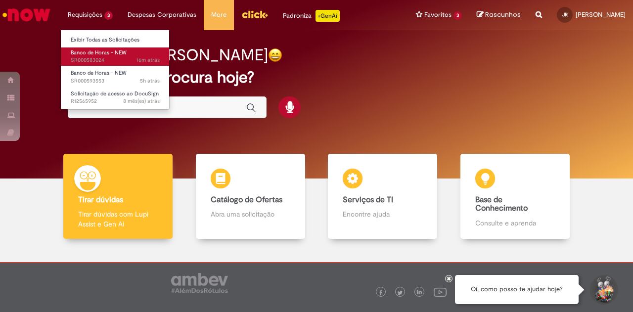 The height and width of the screenshot is (312, 633). What do you see at coordinates (515, 223) in the screenshot?
I see `p: Consulte e aprenda` at bounding box center [515, 223].